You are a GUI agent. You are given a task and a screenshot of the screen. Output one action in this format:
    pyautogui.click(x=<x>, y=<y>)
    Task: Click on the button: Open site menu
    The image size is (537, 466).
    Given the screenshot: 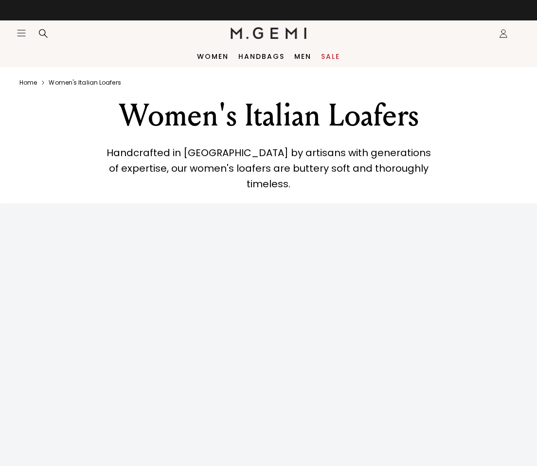 What is the action you would take?
    pyautogui.click(x=21, y=33)
    